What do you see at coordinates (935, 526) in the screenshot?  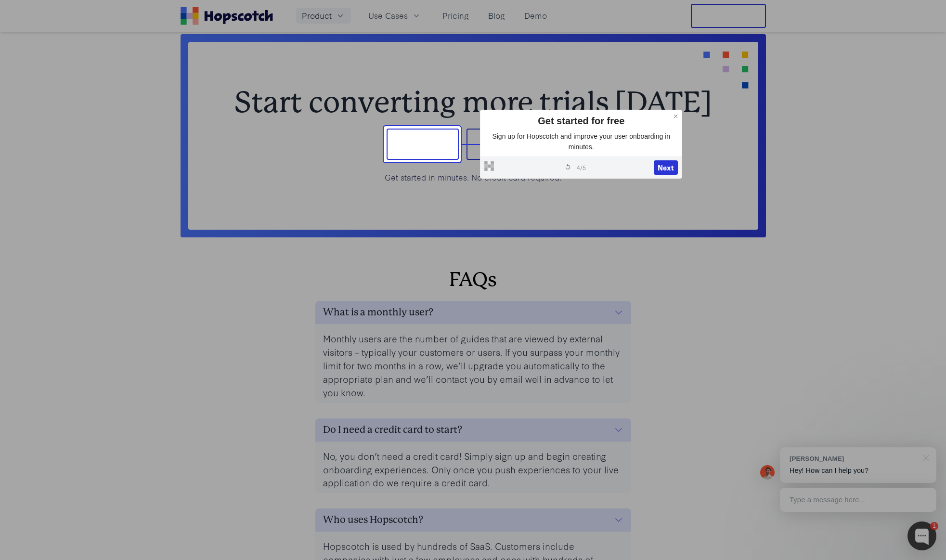 I see `div: 1` at bounding box center [935, 526].